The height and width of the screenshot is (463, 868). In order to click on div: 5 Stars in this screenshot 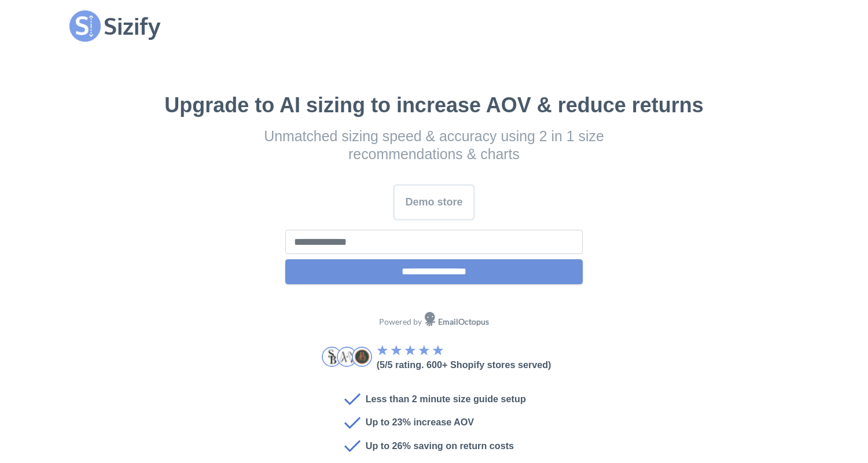, I will do `click(411, 352)`.